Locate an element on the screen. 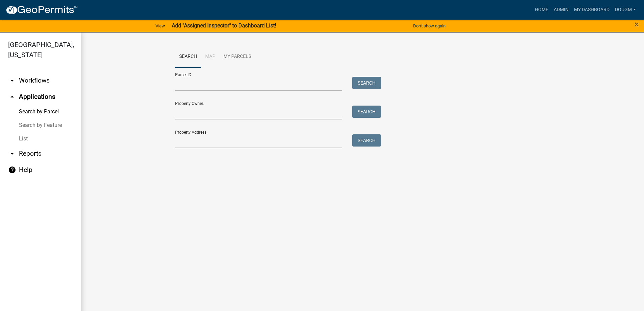 The image size is (644, 311). a: Dougm is located at coordinates (626, 10).